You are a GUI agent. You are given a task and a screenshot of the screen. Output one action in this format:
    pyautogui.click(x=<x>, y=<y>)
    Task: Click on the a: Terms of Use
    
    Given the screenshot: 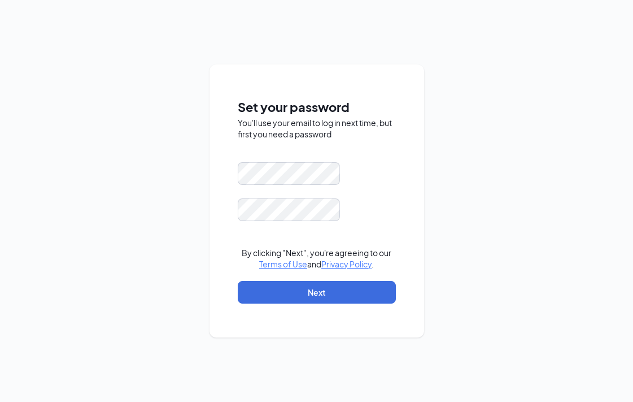 What is the action you would take?
    pyautogui.click(x=283, y=264)
    